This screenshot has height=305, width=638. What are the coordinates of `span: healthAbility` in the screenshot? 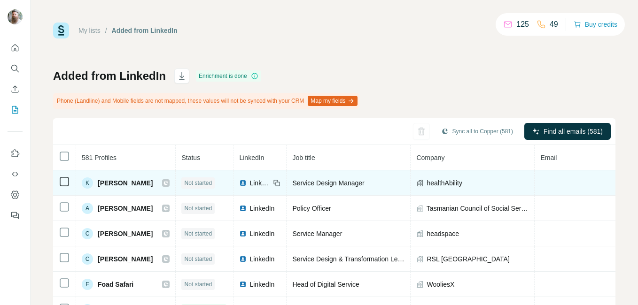 It's located at (444, 183).